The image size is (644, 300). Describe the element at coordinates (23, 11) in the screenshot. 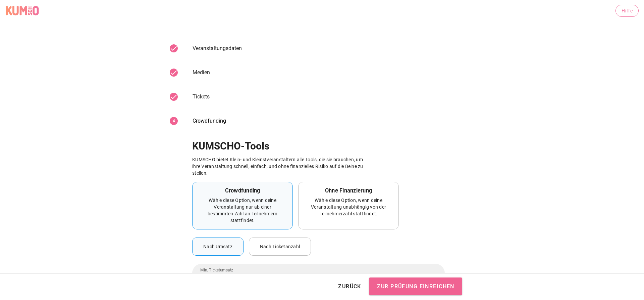

I see `a: KUMSCHO Logo` at that location.